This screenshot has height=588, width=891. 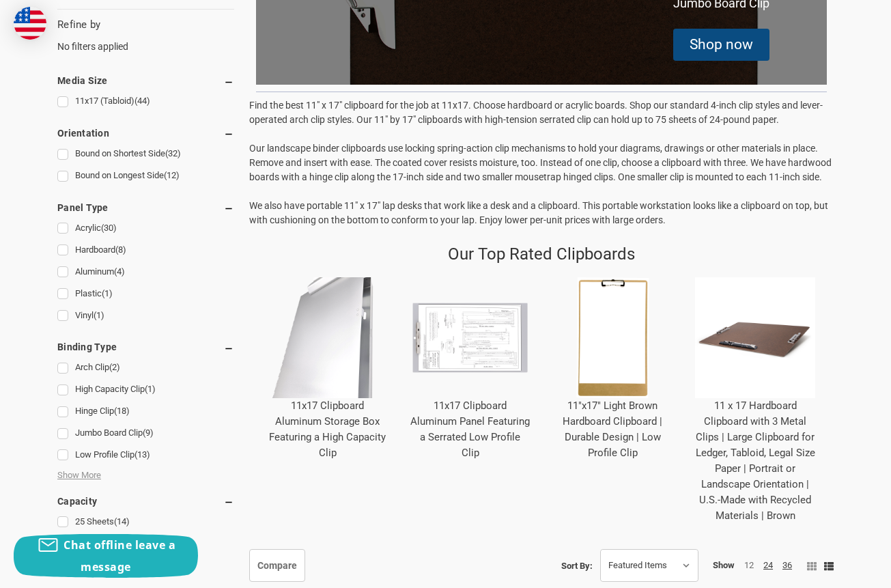 I want to click on div: 11x17 Clipboard Aluminum Storage Box Featuring a High Capacity Clip, so click(x=327, y=369).